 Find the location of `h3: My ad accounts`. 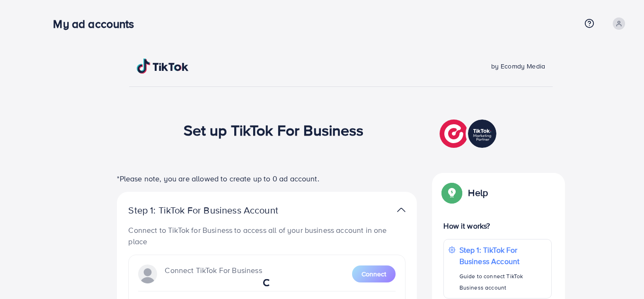

h3: My ad accounts is located at coordinates (97, 24).